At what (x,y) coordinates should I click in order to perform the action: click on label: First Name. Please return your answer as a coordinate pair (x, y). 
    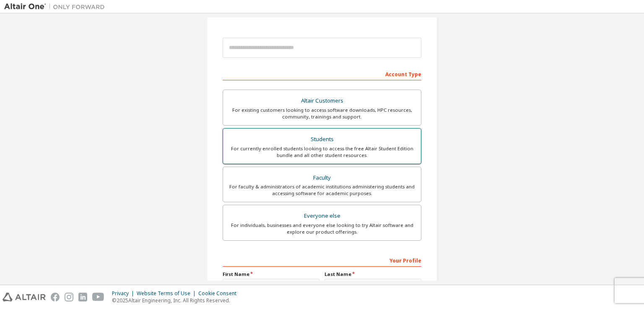
    Looking at the image, I should click on (271, 275).